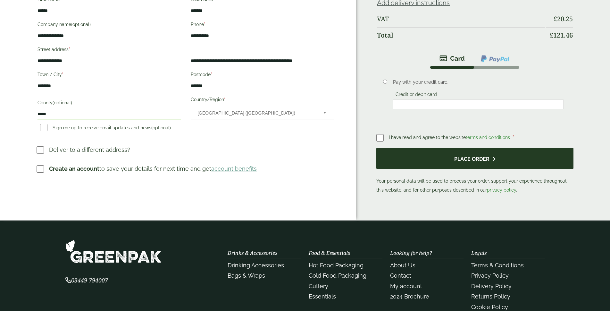  Describe the element at coordinates (109, 75) in the screenshot. I see `label: Town / City` at that location.